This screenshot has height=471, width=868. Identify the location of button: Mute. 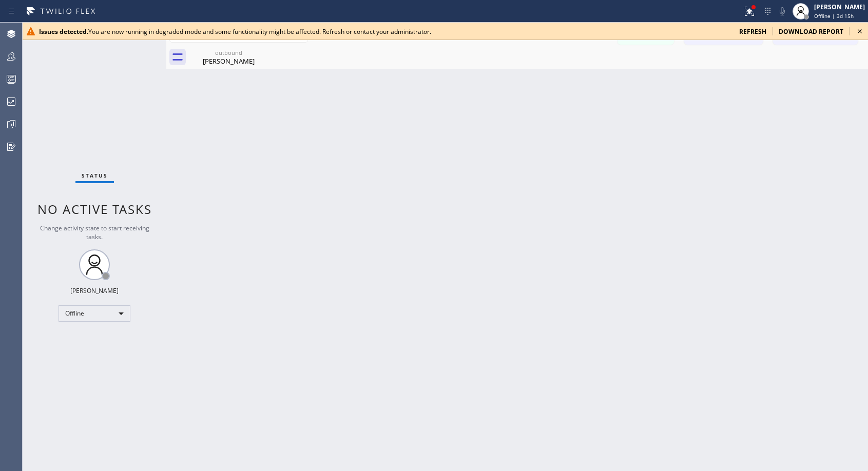
(782, 11).